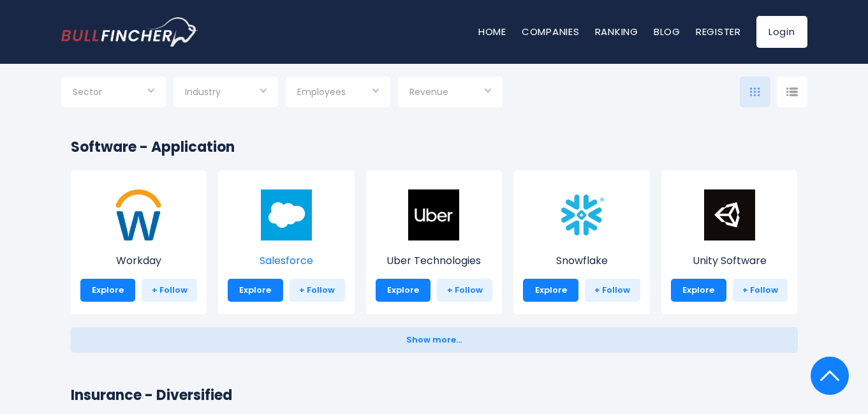 The image size is (868, 414). I want to click on p: Snowflake, so click(582, 261).